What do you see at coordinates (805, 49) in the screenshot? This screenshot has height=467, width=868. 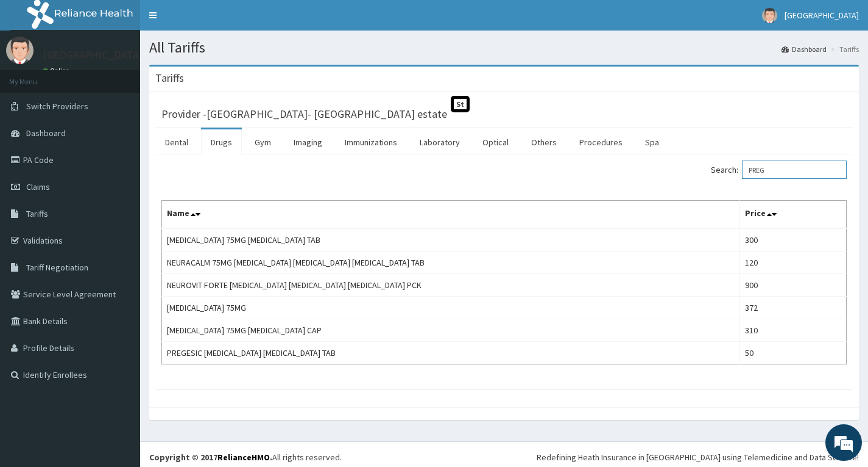 I see `a: Dashboard` at bounding box center [805, 49].